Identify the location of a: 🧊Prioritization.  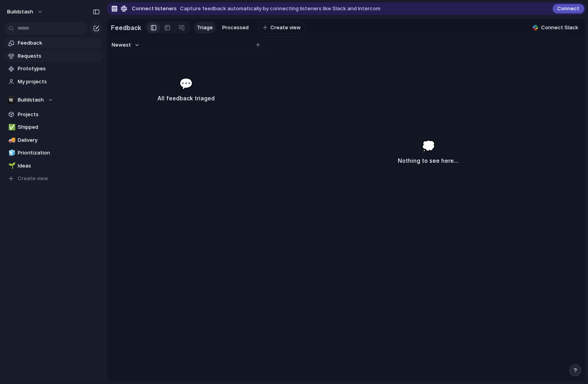
(53, 153).